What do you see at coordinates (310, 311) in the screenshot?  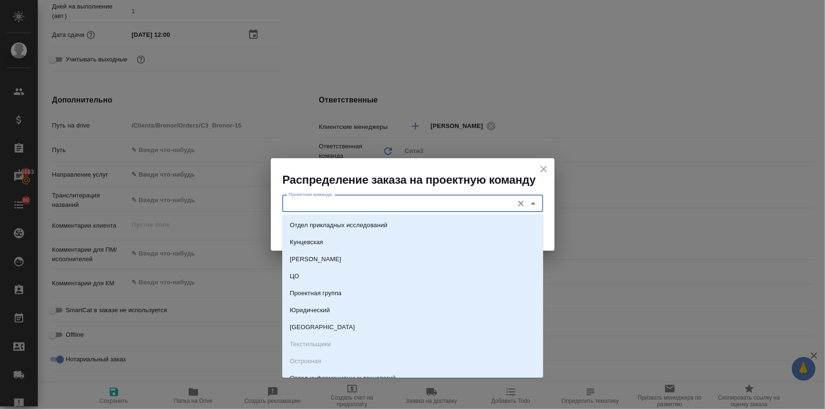 I see `p: Юридический` at bounding box center [310, 311].